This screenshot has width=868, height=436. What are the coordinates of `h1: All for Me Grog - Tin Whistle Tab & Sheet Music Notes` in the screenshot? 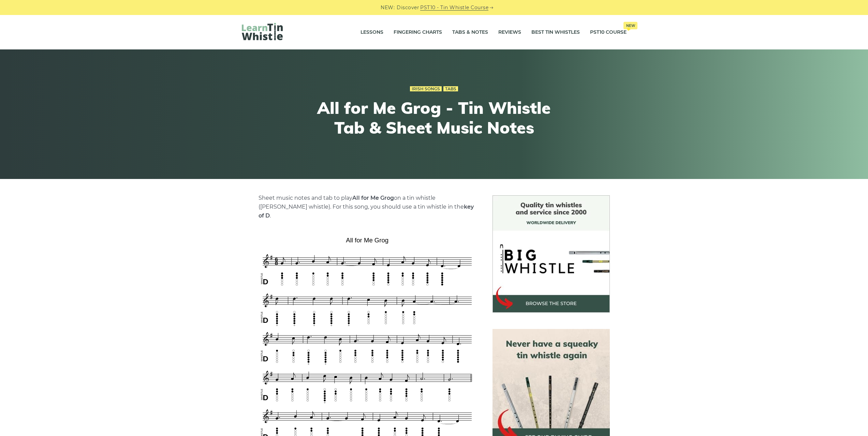 It's located at (434, 118).